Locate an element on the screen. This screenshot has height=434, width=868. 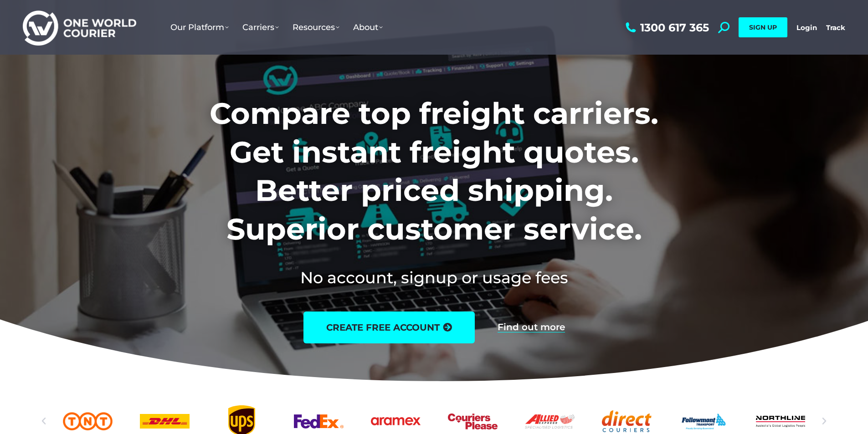
h1: Compare top freight carriers. Get instant freight quotes. Better priced shipping. Superior custom... is located at coordinates (434, 171).